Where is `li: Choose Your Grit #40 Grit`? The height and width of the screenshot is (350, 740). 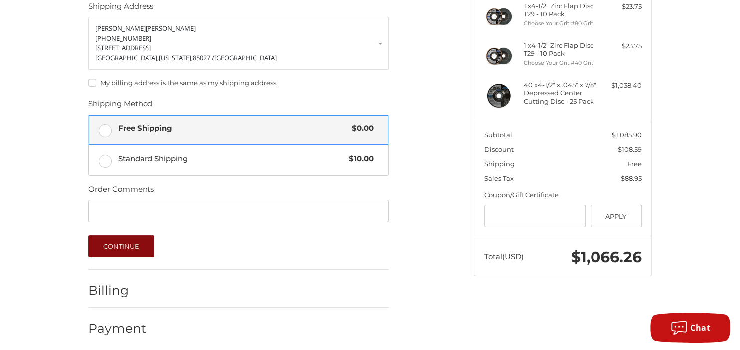
li: Choose Your Grit #40 Grit is located at coordinates (561, 63).